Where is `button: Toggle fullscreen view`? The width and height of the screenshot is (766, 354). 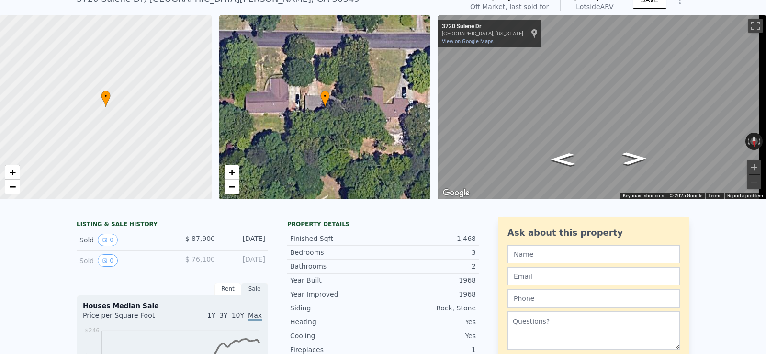 button: Toggle fullscreen view is located at coordinates (756, 26).